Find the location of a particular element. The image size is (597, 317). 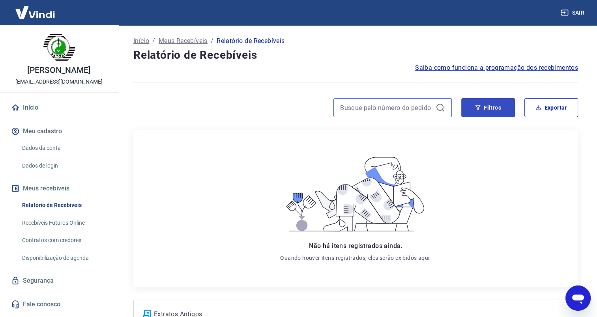

a: Fale conosco is located at coordinates (59, 305).